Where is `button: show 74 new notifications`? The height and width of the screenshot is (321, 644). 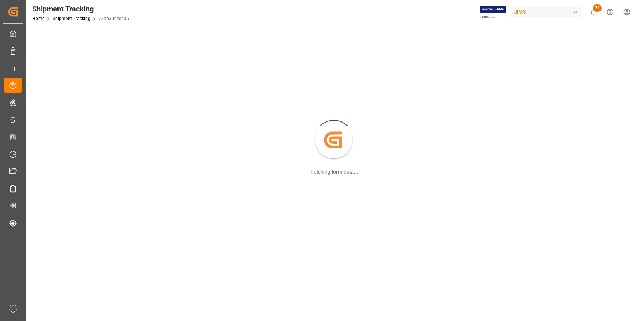
button: show 74 new notifications is located at coordinates (594, 12).